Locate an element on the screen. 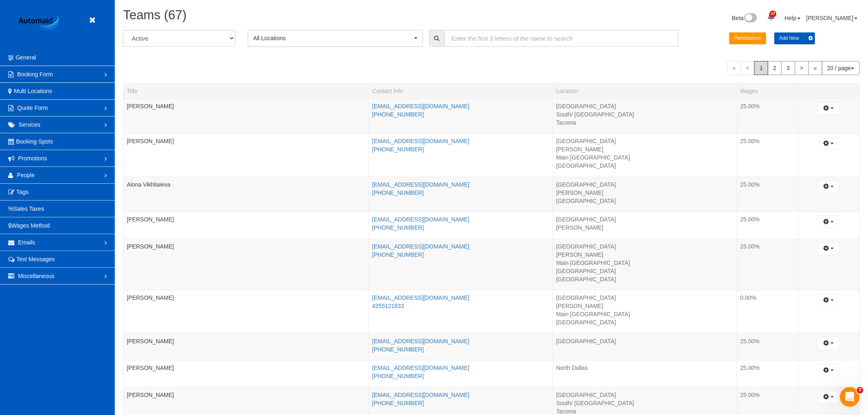 The height and width of the screenshot is (415, 868). a: Alona Vikhliaieva is located at coordinates (148, 184).